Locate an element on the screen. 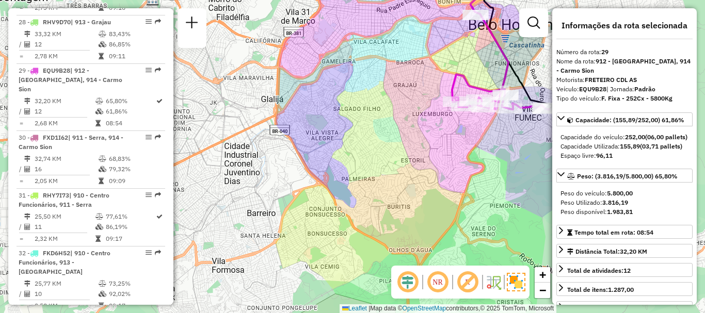 This screenshot has height=313, width=705. div: Peso: (3.816,19/5.800,00) 65,80% is located at coordinates (625, 203).